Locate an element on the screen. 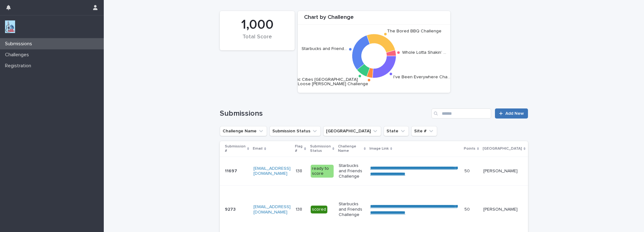 Image resolution: width=644 pixels, height=232 pixels. text: Whole Lotta Shakin’ … is located at coordinates (425, 52).